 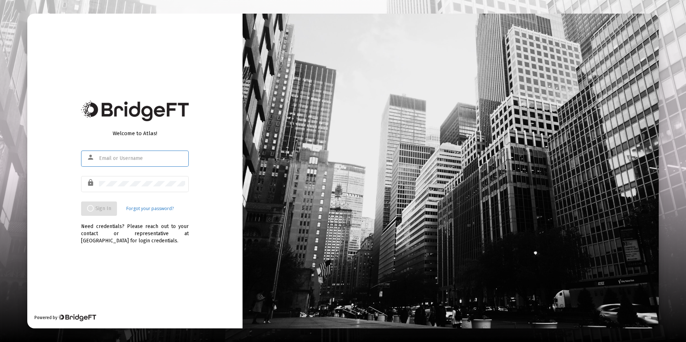 What do you see at coordinates (91, 158) in the screenshot?
I see `mat-icon: person` at bounding box center [91, 158].